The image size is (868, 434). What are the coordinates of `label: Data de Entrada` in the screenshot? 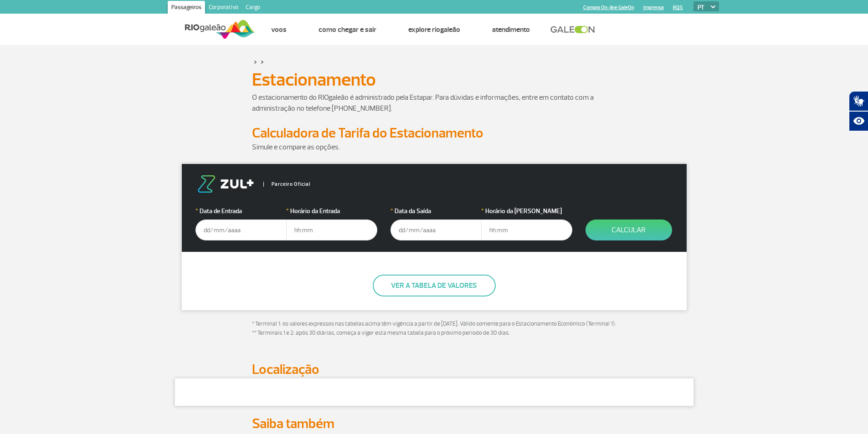 It's located at (241, 211).